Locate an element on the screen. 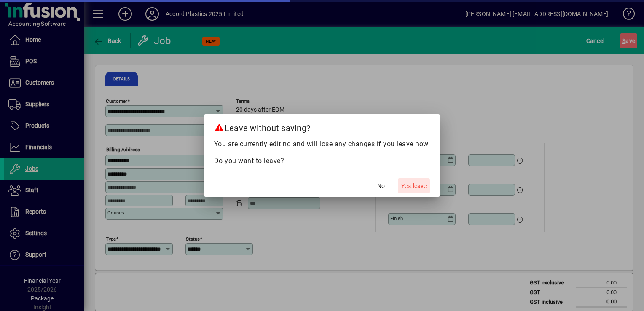 This screenshot has width=644, height=311. h2: Leave without saving? is located at coordinates (322, 127).